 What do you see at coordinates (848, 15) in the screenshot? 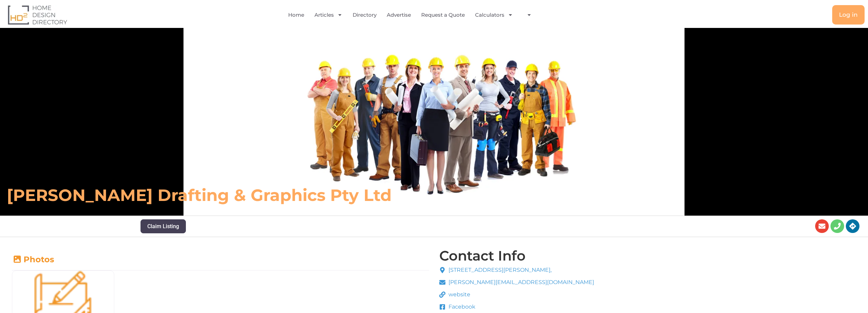
I see `span: Log in` at bounding box center [848, 15].